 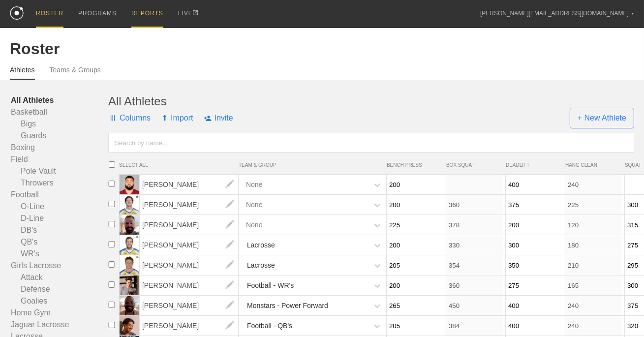 I want to click on input: Search by name..., so click(x=371, y=143).